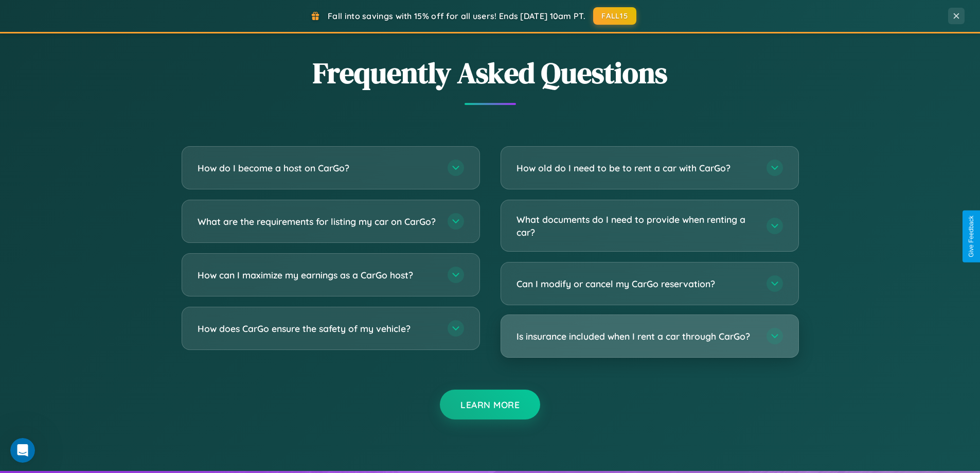 The height and width of the screenshot is (473, 980). I want to click on h3: How old do I need to be to rent a car with CarGo?, so click(636, 168).